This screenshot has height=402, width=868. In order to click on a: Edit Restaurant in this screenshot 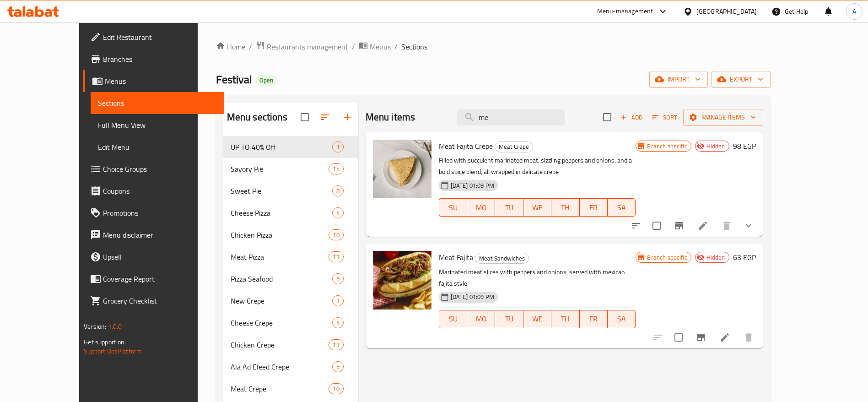, I will do `click(153, 37)`.